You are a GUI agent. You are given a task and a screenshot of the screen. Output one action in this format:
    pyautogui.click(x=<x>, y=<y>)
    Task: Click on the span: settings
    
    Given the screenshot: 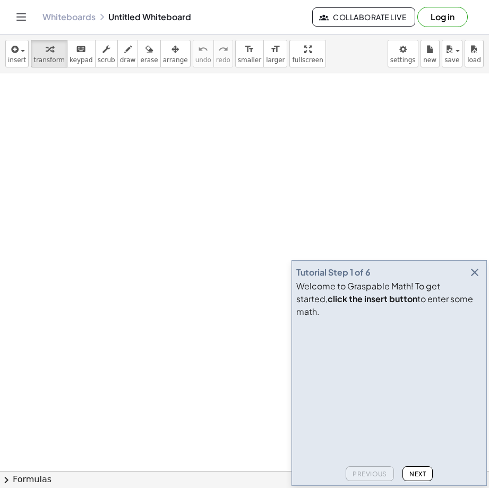 What is the action you would take?
    pyautogui.click(x=403, y=60)
    